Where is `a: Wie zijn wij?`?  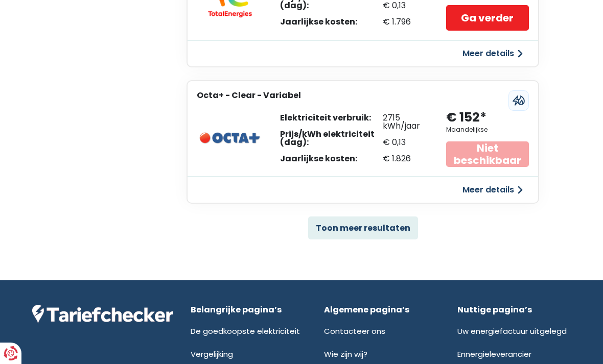
a: Wie zijn wij? is located at coordinates (345, 354).